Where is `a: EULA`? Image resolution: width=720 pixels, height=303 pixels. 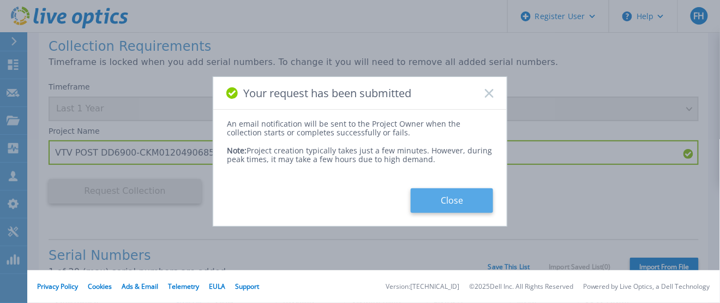 a: EULA is located at coordinates (217, 286).